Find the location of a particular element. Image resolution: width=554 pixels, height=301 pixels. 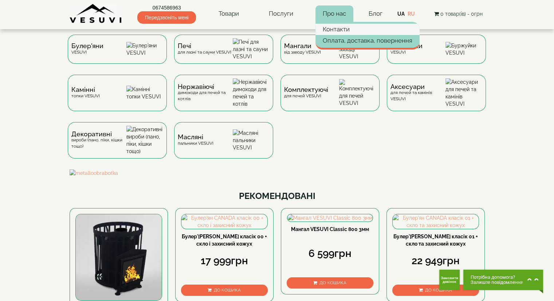

img: Булер'ян CANADA класік 00 + скло і захисний кожух is located at coordinates (224, 221).